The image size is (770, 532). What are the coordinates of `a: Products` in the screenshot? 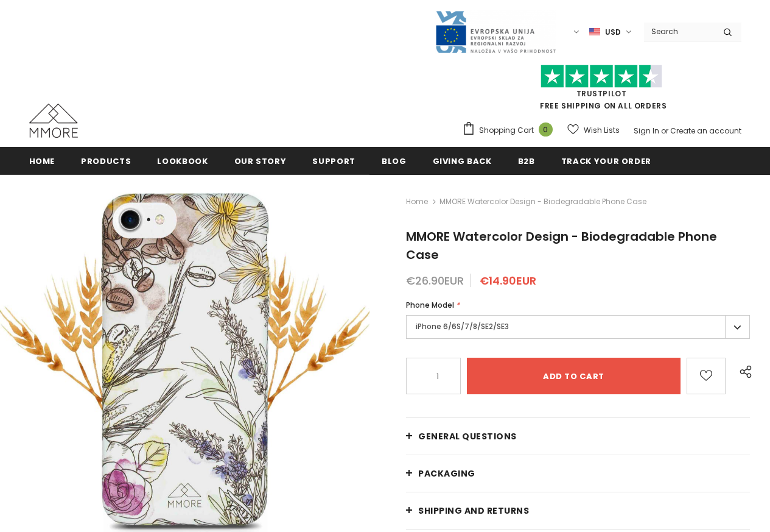 It's located at (106, 160).